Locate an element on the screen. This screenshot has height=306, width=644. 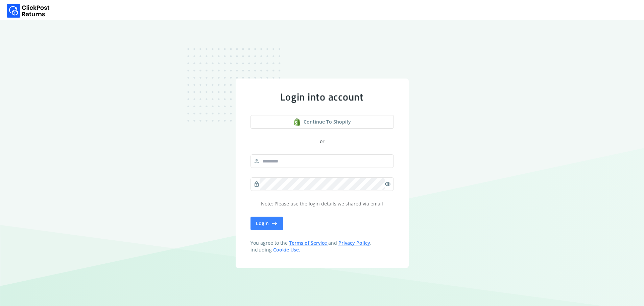
button: Login east is located at coordinates (267, 223).